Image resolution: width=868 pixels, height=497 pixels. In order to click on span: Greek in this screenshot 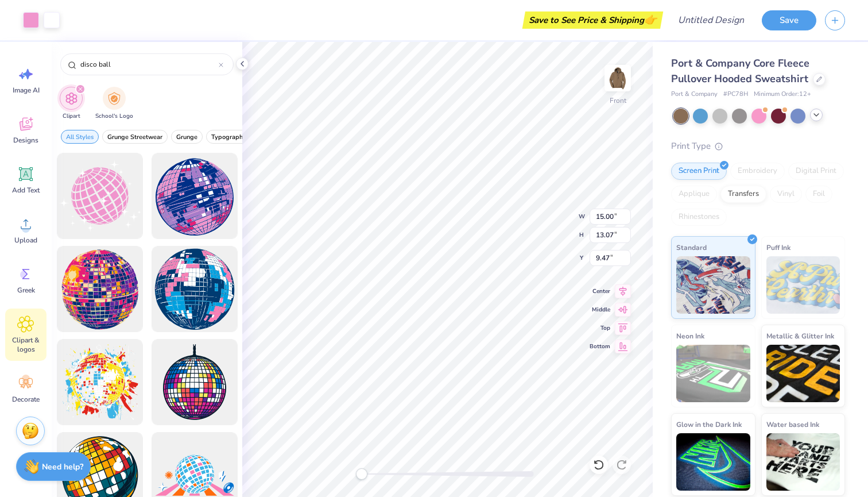, I will do `click(26, 290)`.